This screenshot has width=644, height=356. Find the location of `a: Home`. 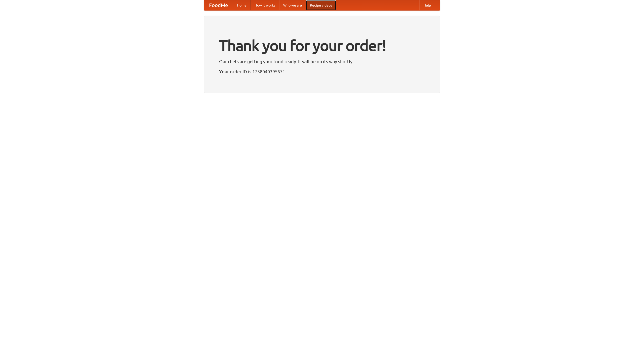

a: Home is located at coordinates (242, 5).